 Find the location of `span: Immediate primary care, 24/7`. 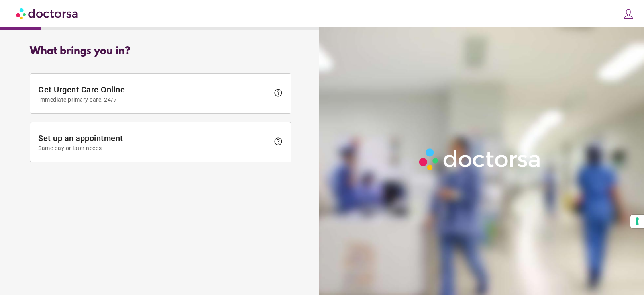

span: Immediate primary care, 24/7 is located at coordinates (154, 100).